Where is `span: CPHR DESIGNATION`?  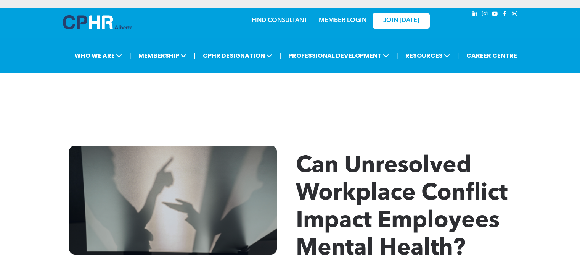 span: CPHR DESIGNATION is located at coordinates (238, 55).